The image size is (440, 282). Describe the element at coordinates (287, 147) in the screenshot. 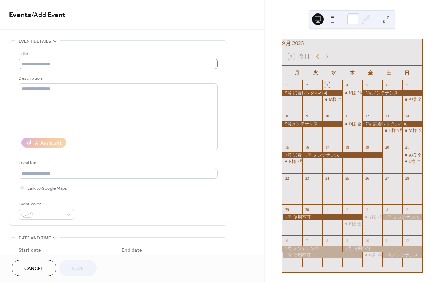

I see `div: 15` at that location.